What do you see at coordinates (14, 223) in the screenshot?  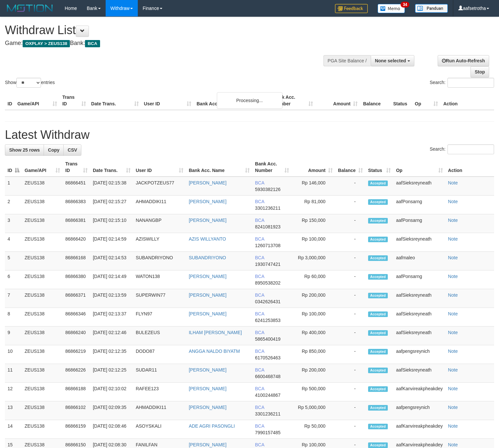 I see `td: 3` at bounding box center [14, 223].